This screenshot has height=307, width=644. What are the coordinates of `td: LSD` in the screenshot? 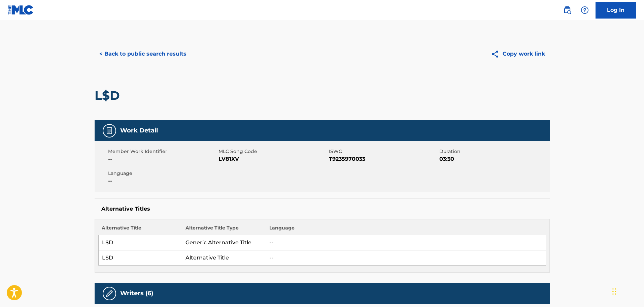 It's located at (140, 258).